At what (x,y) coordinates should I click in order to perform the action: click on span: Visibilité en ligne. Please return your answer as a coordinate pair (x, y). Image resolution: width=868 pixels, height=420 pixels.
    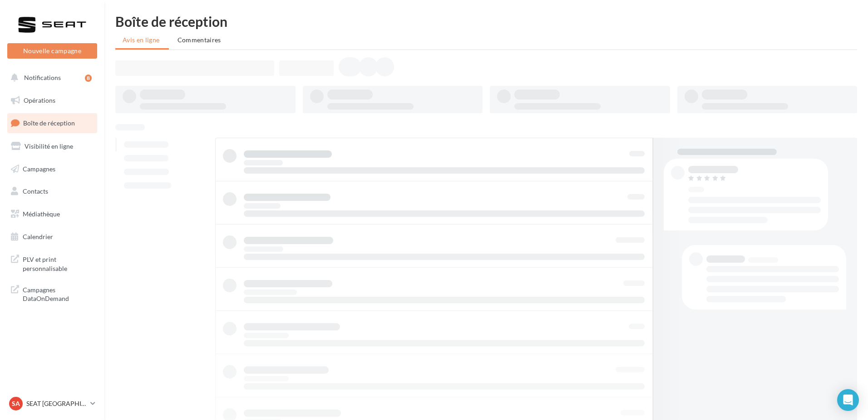
    Looking at the image, I should click on (49, 146).